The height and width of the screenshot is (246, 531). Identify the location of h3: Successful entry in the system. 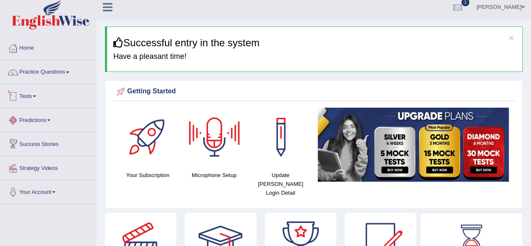
(314, 43).